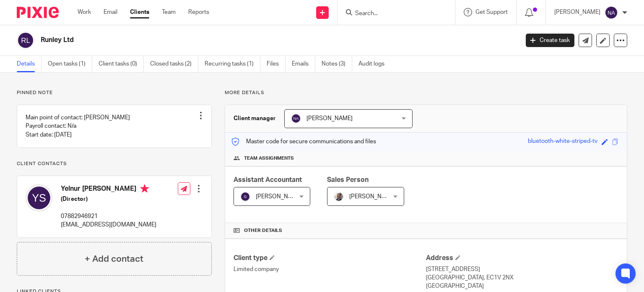  What do you see at coordinates (232, 64) in the screenshot?
I see `a: Recurring tasks (1)` at bounding box center [232, 64].